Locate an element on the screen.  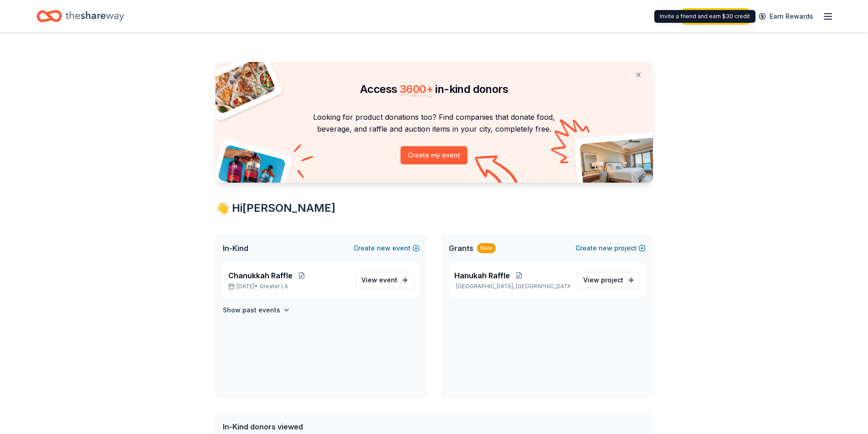
div: In-Kind donors viewed is located at coordinates (315, 427).